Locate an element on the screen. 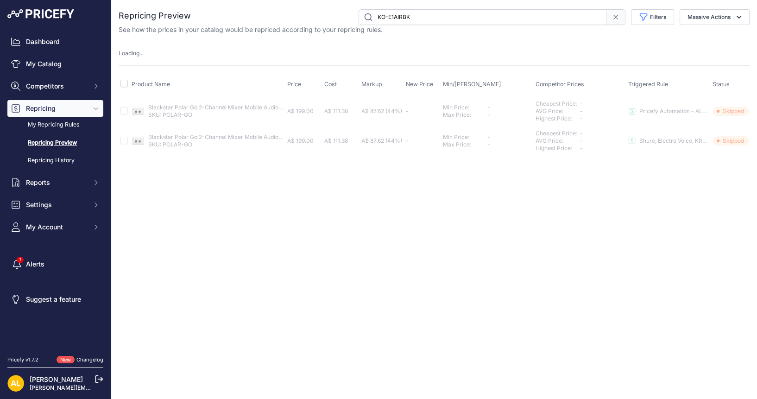 This screenshot has height=399, width=757. span: Product Name is located at coordinates (151, 84).